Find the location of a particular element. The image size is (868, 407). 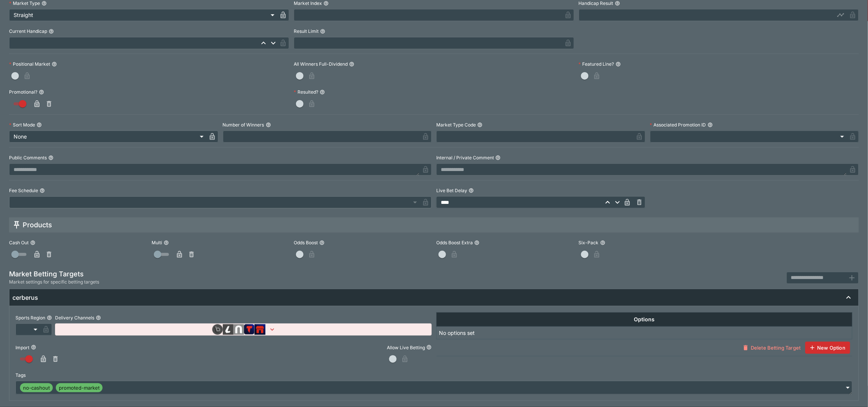

p: Allow Live Betting is located at coordinates (406, 347).